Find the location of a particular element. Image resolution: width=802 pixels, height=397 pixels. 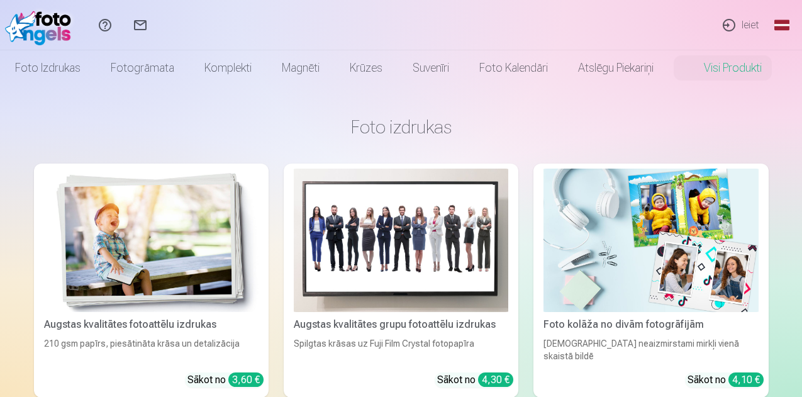

img: Foto kolāža no divām fotogrāfijām is located at coordinates (650, 240).